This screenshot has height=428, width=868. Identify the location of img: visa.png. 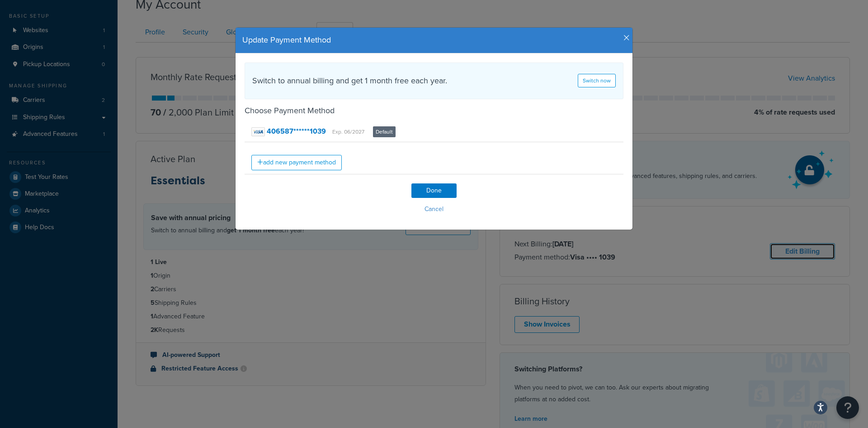
(258, 132).